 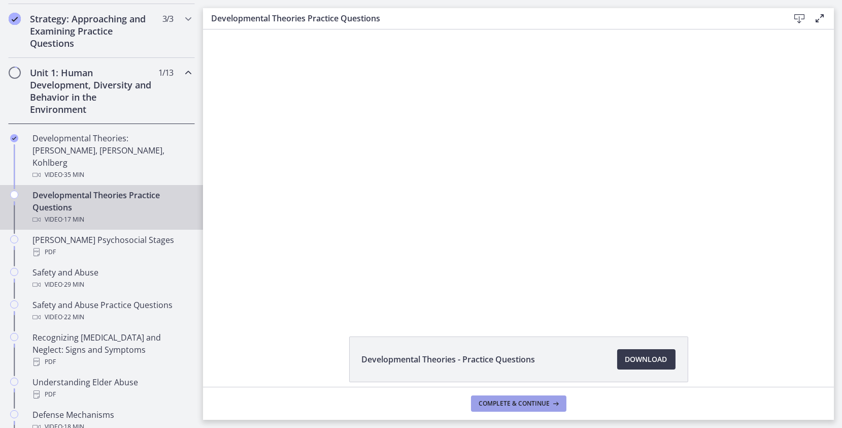 What do you see at coordinates (168, 19) in the screenshot?
I see `span: 3 / 3` at bounding box center [168, 19].